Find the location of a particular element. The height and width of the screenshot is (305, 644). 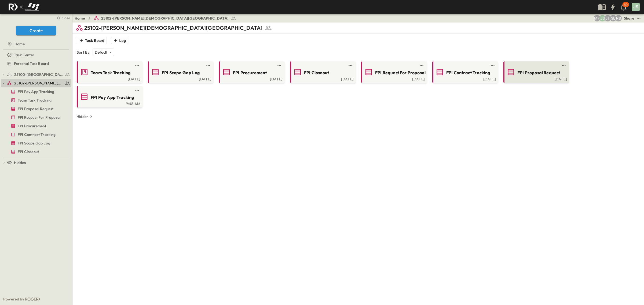

a: Task Center is located at coordinates (35, 55).